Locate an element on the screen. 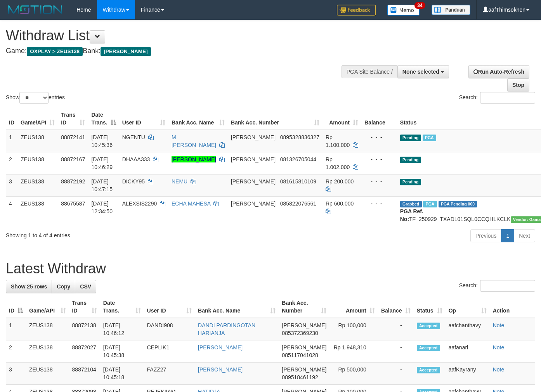 This screenshot has height=392, width=541. span: NGENTU is located at coordinates (134, 137).